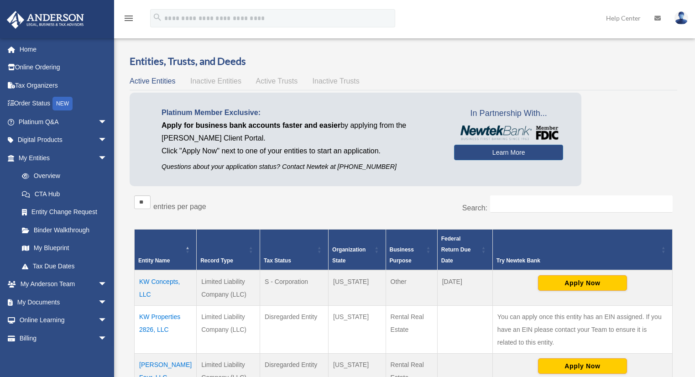 This screenshot has height=377, width=695. I want to click on th: Business Purpose: Activate to sort, so click(411, 249).